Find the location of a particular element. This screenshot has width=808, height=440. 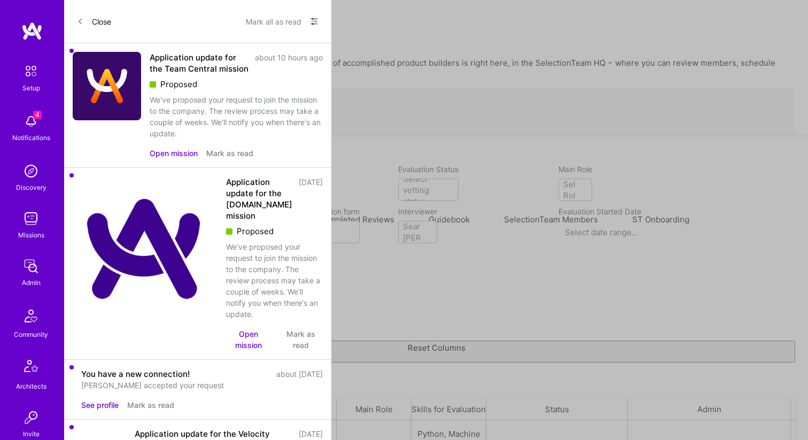

div: Admin is located at coordinates (31, 282).